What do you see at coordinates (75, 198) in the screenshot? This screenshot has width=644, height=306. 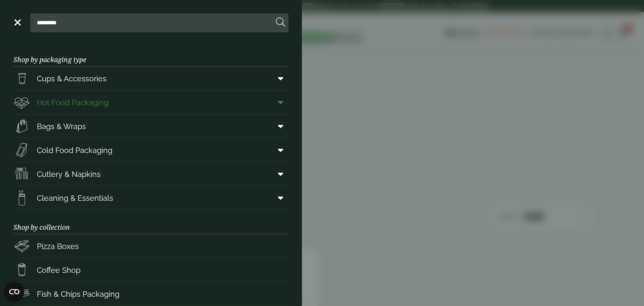 I see `span: Cleaning & Essentials` at bounding box center [75, 198].